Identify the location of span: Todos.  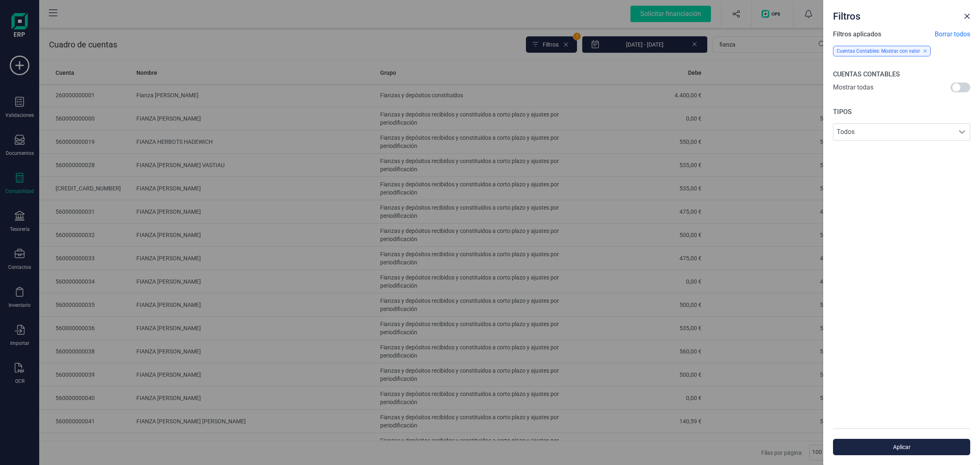
(894, 132).